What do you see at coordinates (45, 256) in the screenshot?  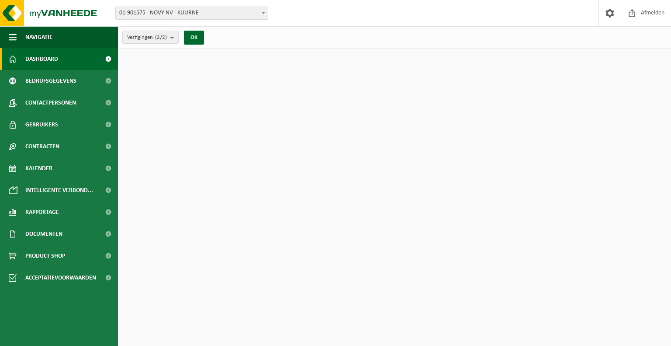 I see `span: Product Shop` at bounding box center [45, 256].